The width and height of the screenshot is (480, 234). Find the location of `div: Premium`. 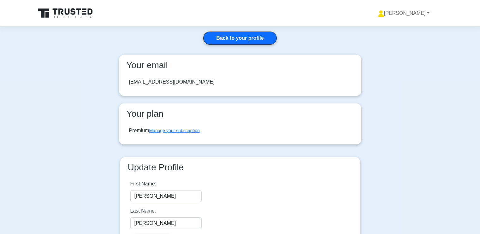

div: Premium is located at coordinates (164, 131).